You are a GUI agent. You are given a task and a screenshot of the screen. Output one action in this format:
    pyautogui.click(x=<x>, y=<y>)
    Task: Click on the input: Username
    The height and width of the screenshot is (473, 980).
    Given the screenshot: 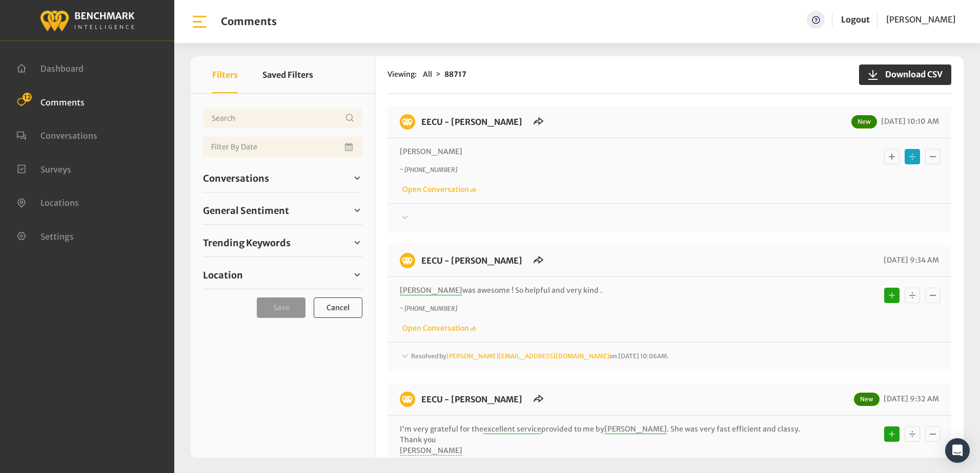 What is the action you would take?
    pyautogui.click(x=283, y=118)
    